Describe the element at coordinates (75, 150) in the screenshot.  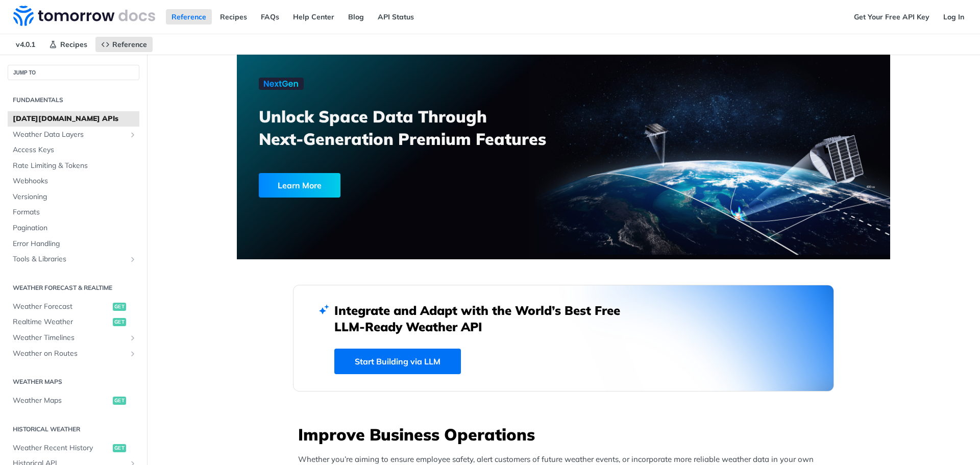
I see `span: Access Keys` at that location.